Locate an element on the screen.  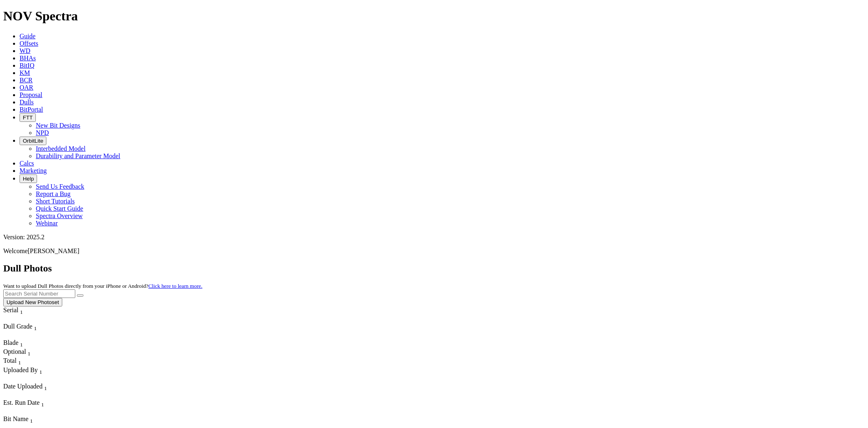
input: Search Serial Number is located at coordinates (39, 294).